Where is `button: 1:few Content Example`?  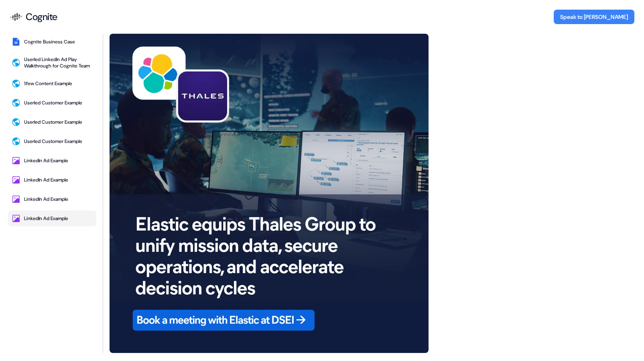
button: 1:few Content Example is located at coordinates (52, 84).